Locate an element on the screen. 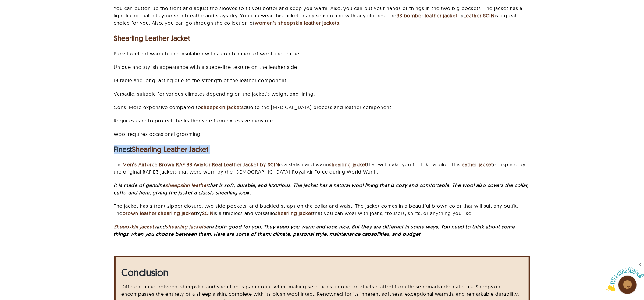 This screenshot has height=300, width=644. em: and are both good for you. They keep you warm and look nice. But they are different in some ways.... is located at coordinates (314, 231).